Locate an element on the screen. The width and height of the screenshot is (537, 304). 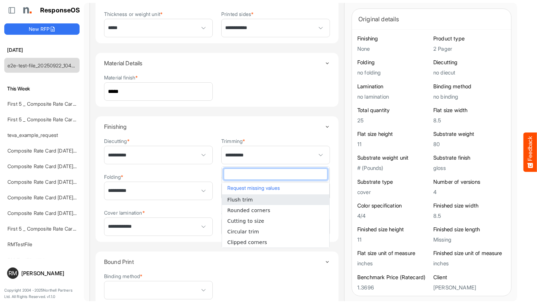
h5: no lamination is located at coordinates (393, 97).